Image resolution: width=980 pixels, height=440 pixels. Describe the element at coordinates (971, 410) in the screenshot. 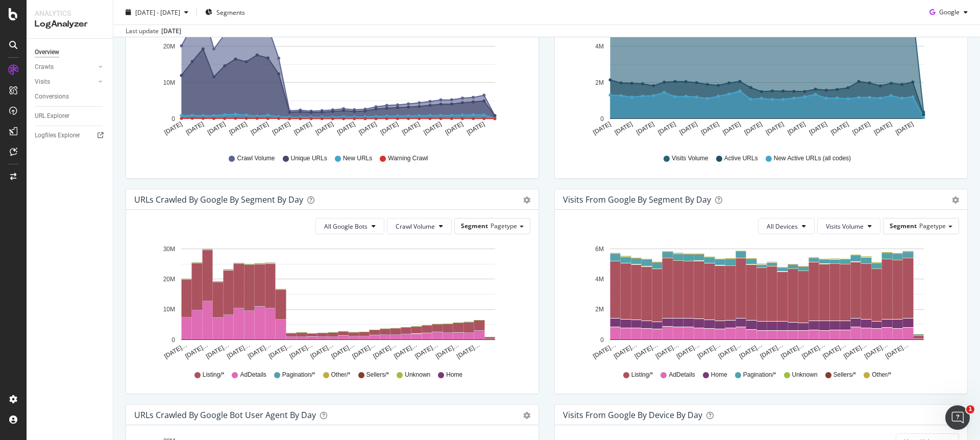

I see `span: 1` at that location.